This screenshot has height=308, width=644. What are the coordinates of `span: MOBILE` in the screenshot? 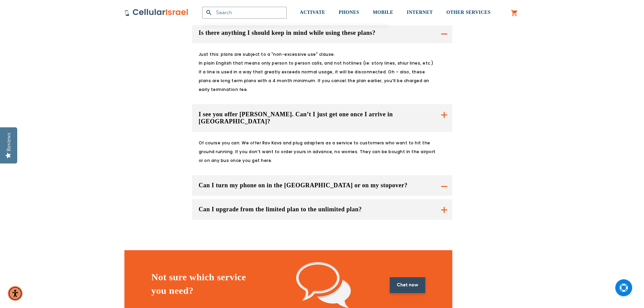 It's located at (383, 12).